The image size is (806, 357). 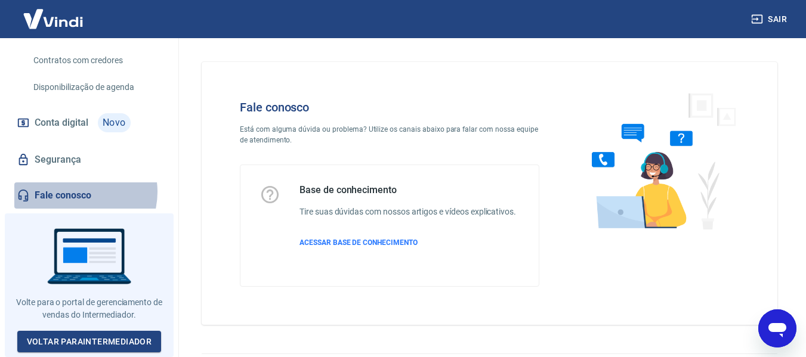 What do you see at coordinates (407, 190) in the screenshot?
I see `h5: Base de conhecimento` at bounding box center [407, 190].